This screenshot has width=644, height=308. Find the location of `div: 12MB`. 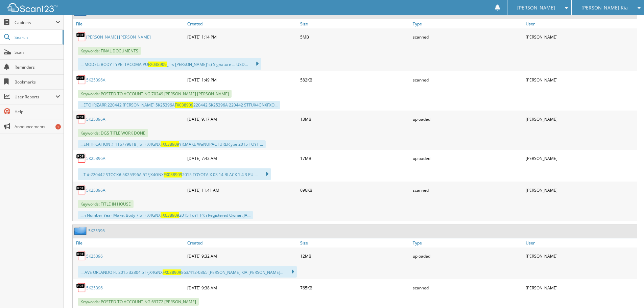

div: 12MB is located at coordinates (355, 256).